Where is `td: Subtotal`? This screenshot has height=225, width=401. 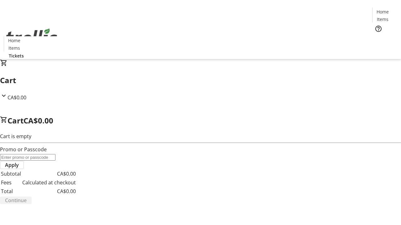
td: Subtotal is located at coordinates (11, 174).